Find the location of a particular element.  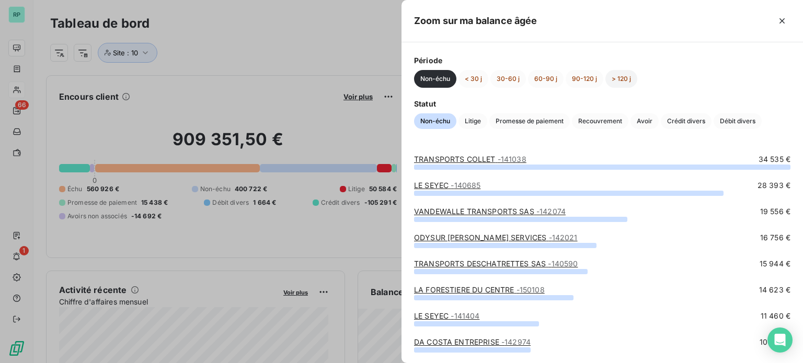

span: Recouvrement is located at coordinates (600, 121).